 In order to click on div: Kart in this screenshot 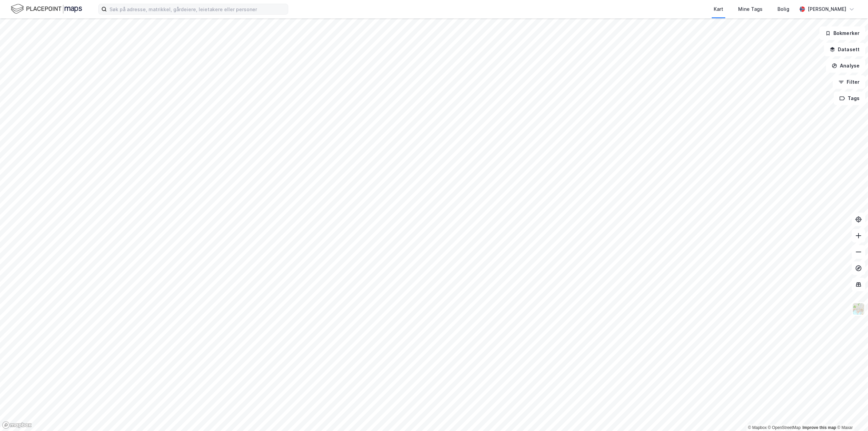, I will do `click(719, 9)`.